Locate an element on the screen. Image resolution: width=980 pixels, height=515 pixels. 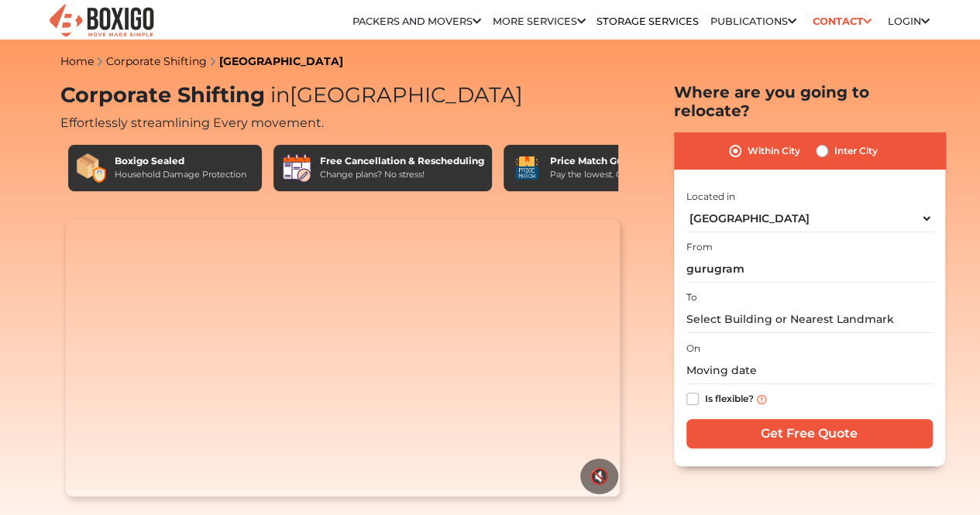
label: To is located at coordinates (692, 298).